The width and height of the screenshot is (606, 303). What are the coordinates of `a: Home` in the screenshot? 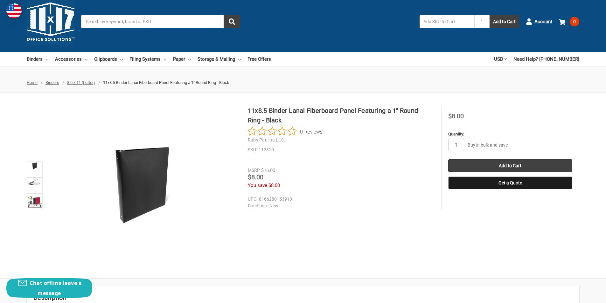 It's located at (32, 82).